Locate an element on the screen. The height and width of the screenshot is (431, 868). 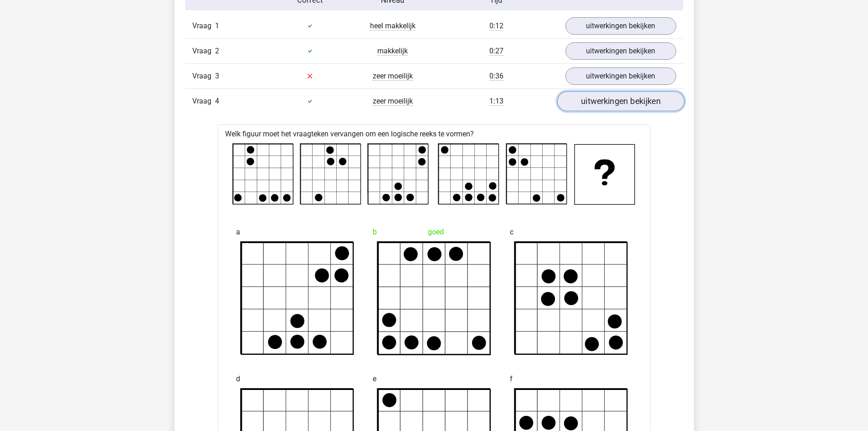
span: 2 is located at coordinates (217, 50).